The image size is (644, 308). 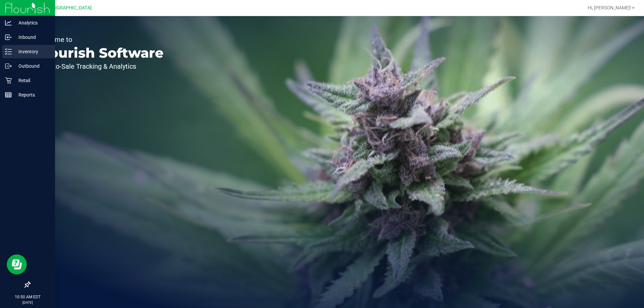 What do you see at coordinates (32, 52) in the screenshot?
I see `p: Inventory` at bounding box center [32, 52].